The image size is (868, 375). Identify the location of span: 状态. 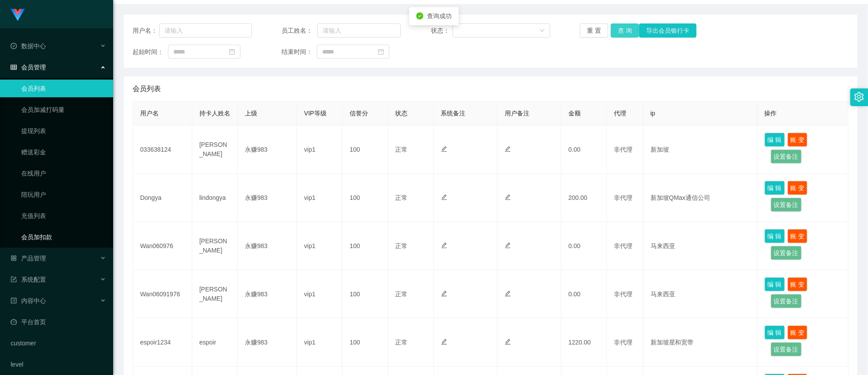
(401, 113).